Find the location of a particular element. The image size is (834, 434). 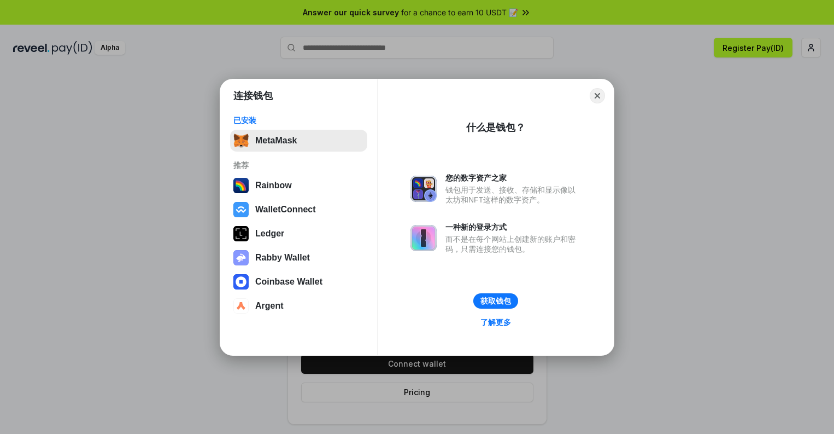

img: svg+xml,%3Csvg%20fill%3D%22none%22%20height%3D%2233%22%20viewBox%3D%220%200%2035%2033%22%20width%... is located at coordinates (241, 141).